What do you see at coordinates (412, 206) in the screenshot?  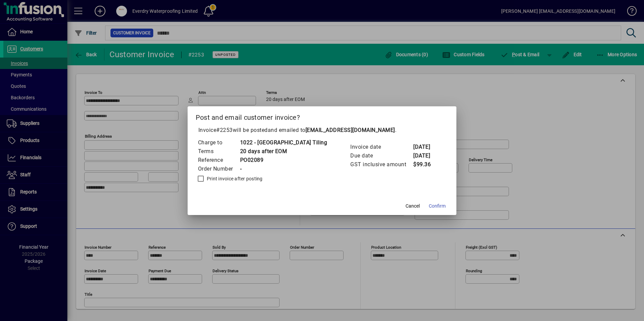 I see `span: Cancel` at bounding box center [412, 206].